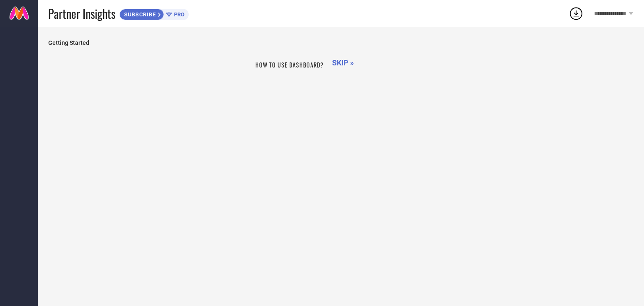 The image size is (644, 306). Describe the element at coordinates (343, 63) in the screenshot. I see `span: SKIP »` at that location.